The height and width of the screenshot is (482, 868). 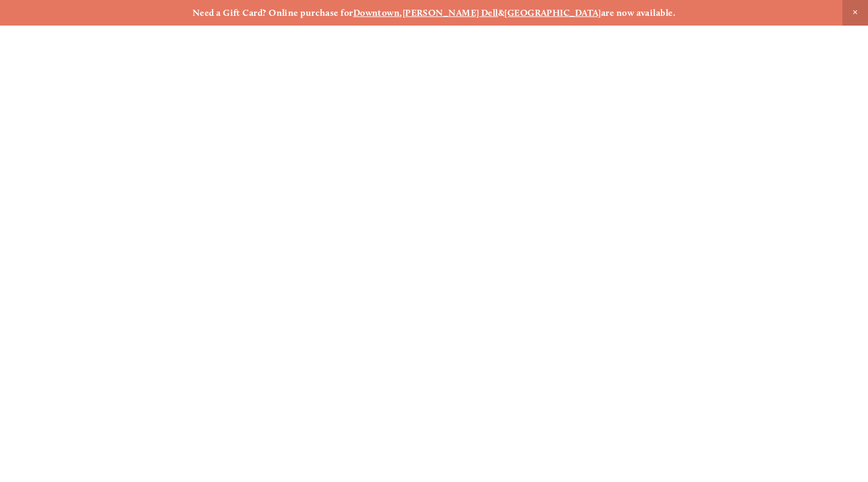 What do you see at coordinates (376, 13) in the screenshot?
I see `a: Downtown` at bounding box center [376, 13].